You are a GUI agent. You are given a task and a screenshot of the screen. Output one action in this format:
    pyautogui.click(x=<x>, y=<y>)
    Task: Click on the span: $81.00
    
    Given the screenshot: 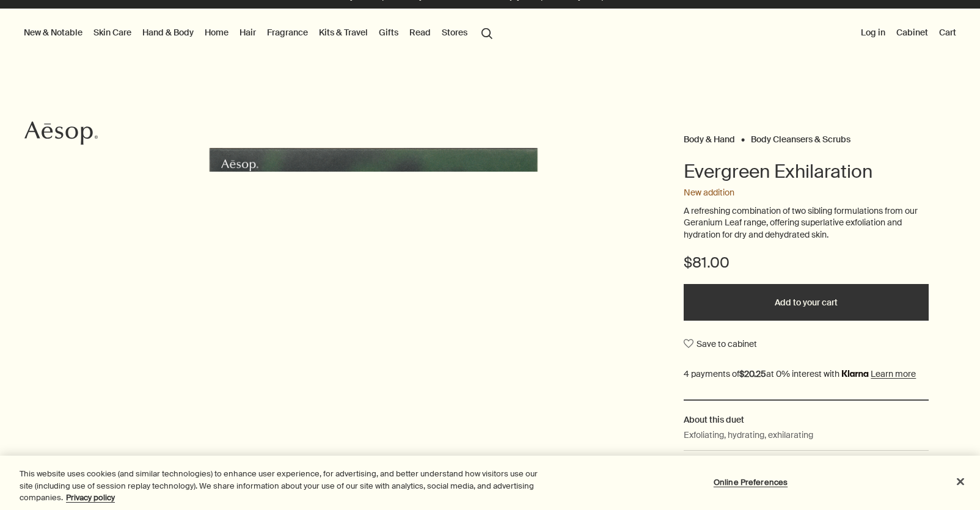 What is the action you would take?
    pyautogui.click(x=706, y=262)
    